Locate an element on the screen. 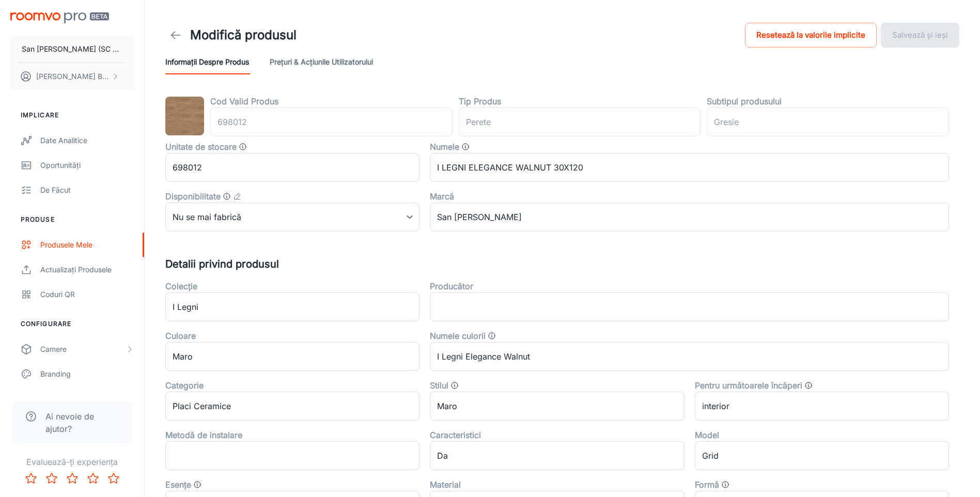 The height and width of the screenshot is (497, 980). div: Produsele mele is located at coordinates (86, 245).